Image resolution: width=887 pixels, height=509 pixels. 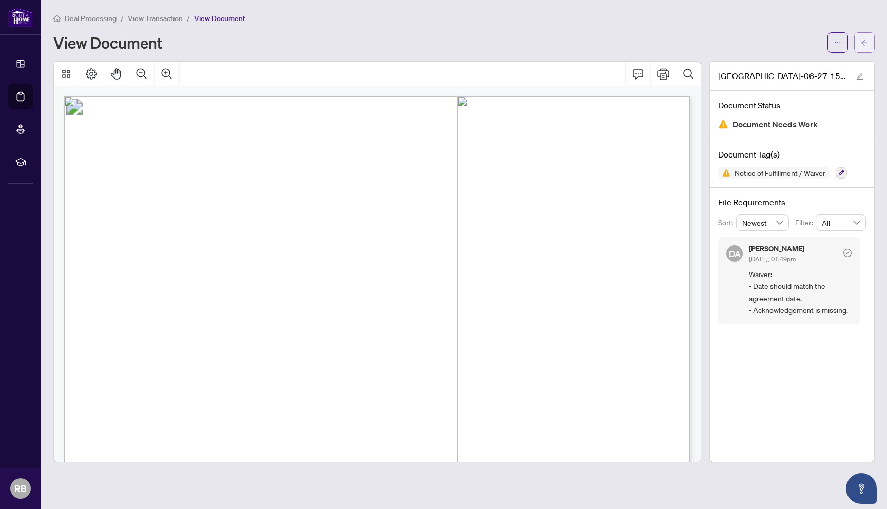 What do you see at coordinates (864, 43) in the screenshot?
I see `span: arrow-left` at bounding box center [864, 43].